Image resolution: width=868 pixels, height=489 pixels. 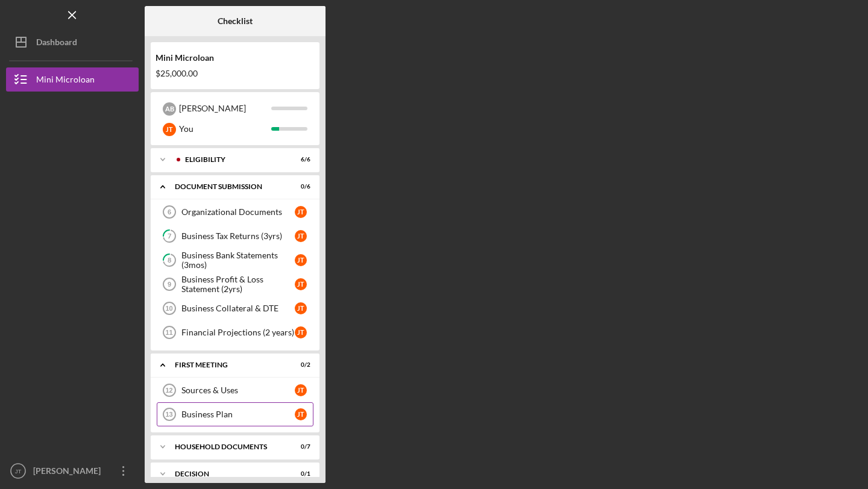 What do you see at coordinates (73, 42) in the screenshot?
I see `button: Dashboard` at bounding box center [73, 42].